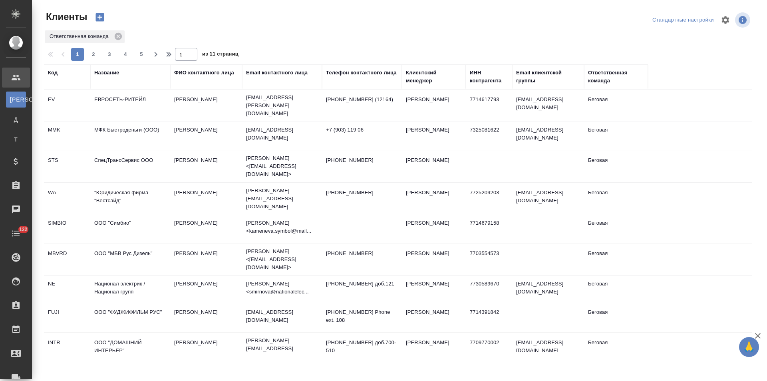 This screenshot has height=381, width=767. I want to click on a: Д, so click(16, 119).